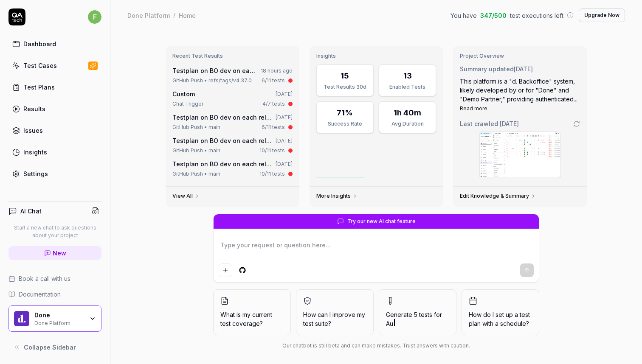 Image resolution: width=642 pixels, height=364 pixels. What do you see at coordinates (39, 87) in the screenshot?
I see `div: Test Plans` at bounding box center [39, 87].